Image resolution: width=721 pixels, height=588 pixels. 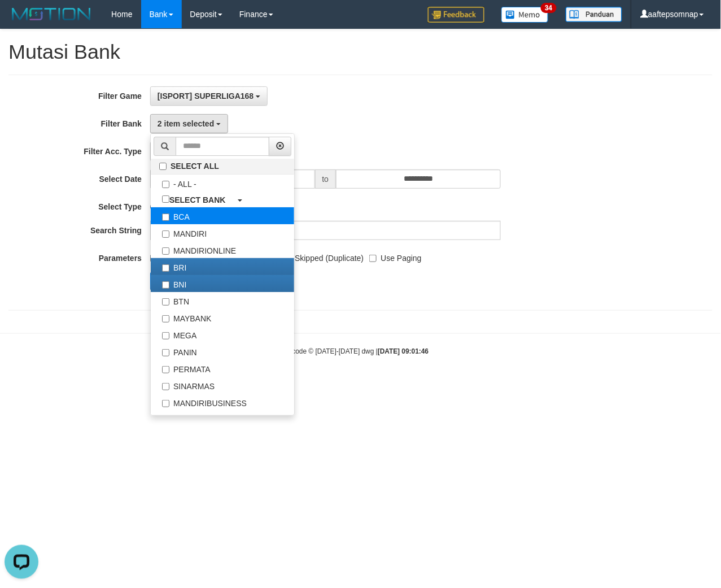 What do you see at coordinates (52, 14) in the screenshot?
I see `img: MOTION_logo.png` at bounding box center [52, 14].